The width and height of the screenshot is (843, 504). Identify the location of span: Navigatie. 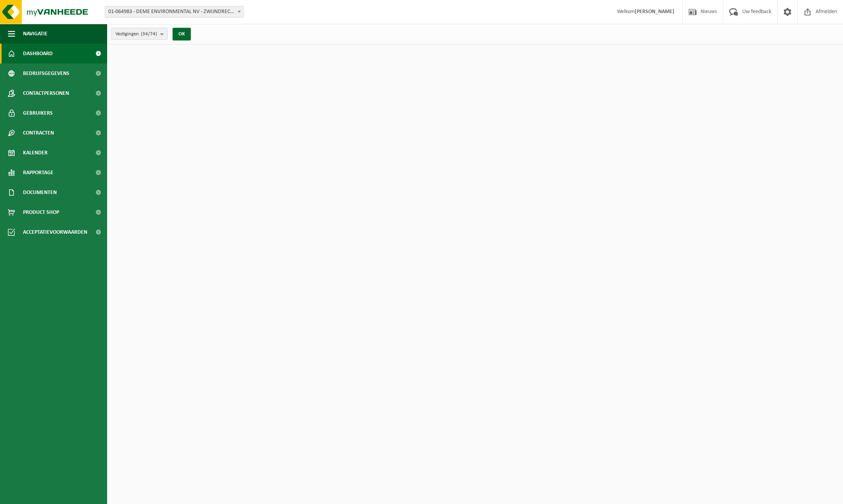
(35, 34).